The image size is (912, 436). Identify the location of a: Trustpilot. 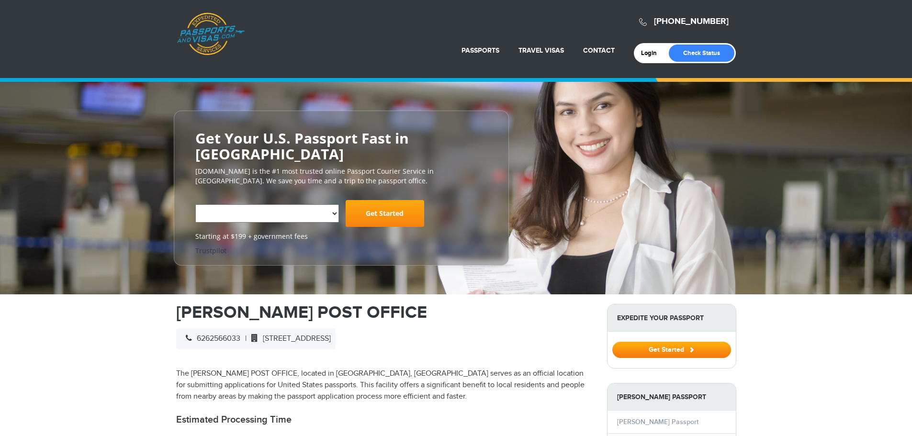
(211, 250).